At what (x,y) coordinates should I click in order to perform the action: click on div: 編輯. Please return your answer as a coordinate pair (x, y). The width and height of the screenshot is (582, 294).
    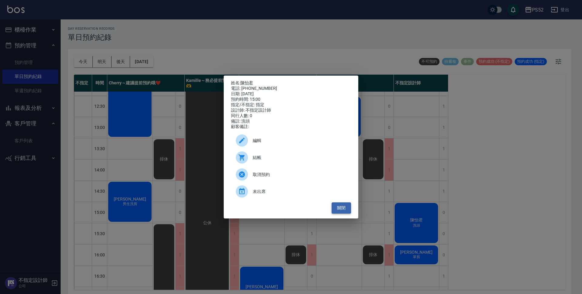
    Looking at the image, I should click on (291, 140).